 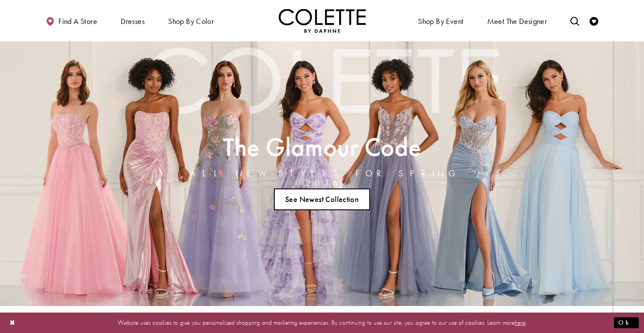 I want to click on a: Meet the designer, so click(x=517, y=20).